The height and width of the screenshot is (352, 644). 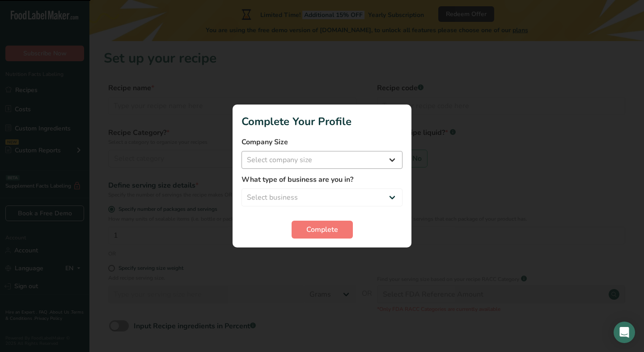 What do you see at coordinates (322, 122) in the screenshot?
I see `h1: Complete Your Profile` at bounding box center [322, 122].